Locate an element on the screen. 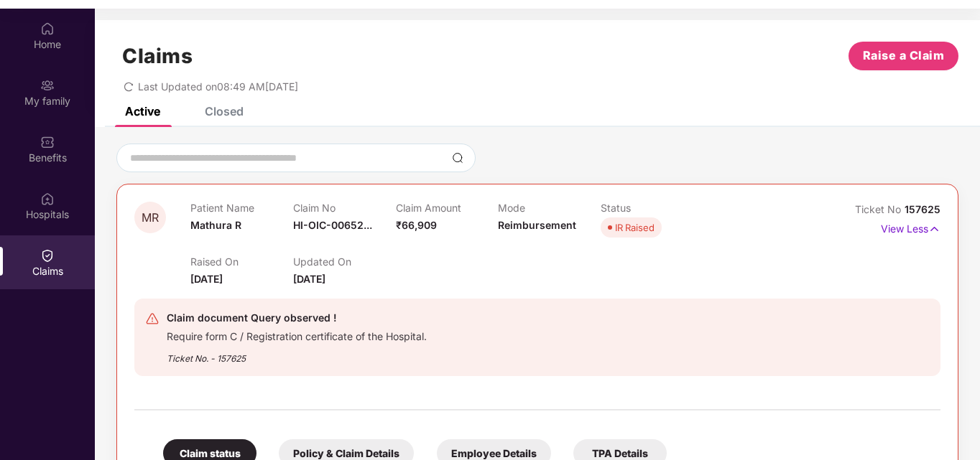 The image size is (980, 460). button: Raise a Claim is located at coordinates (904, 56).